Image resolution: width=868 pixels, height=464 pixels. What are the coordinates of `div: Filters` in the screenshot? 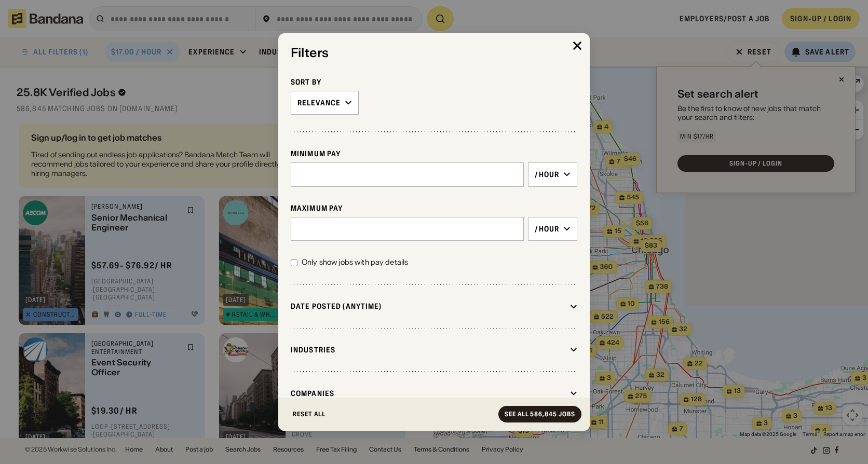 It's located at (434, 53).